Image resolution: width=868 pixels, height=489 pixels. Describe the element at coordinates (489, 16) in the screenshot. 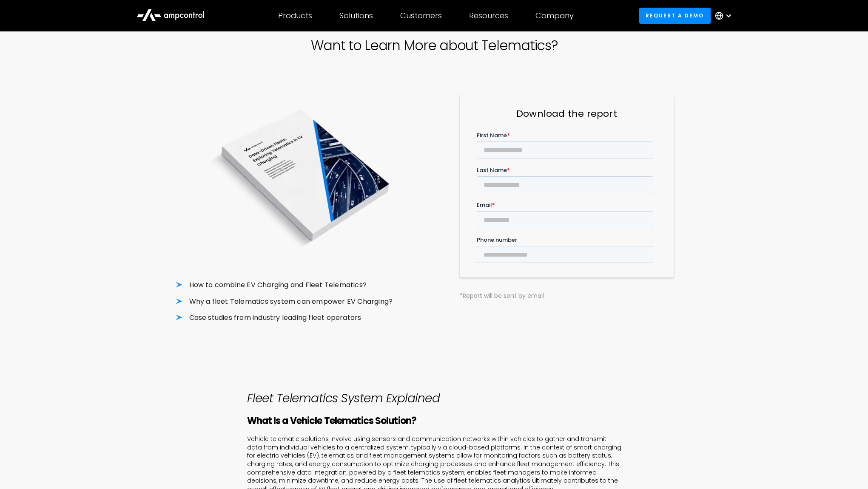

I see `div: Resources` at that location.